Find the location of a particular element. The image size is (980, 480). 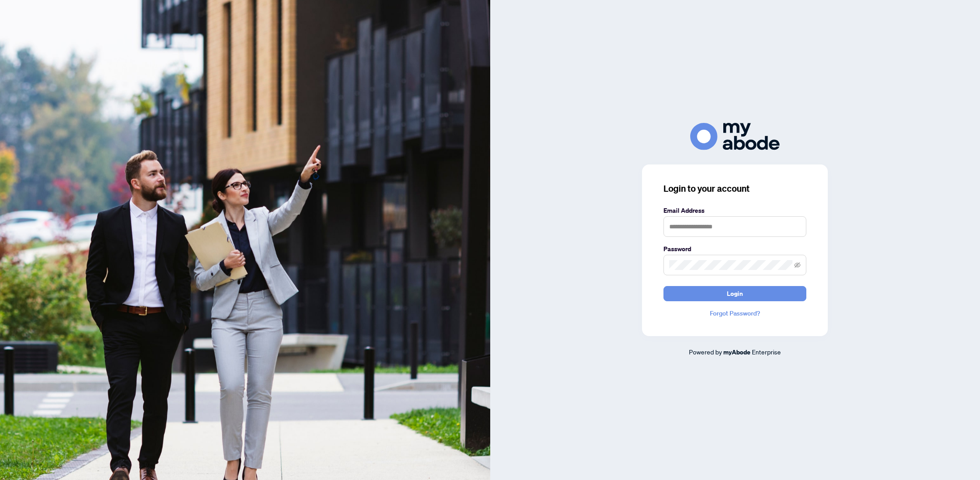

span: Enterprise is located at coordinates (766, 352).